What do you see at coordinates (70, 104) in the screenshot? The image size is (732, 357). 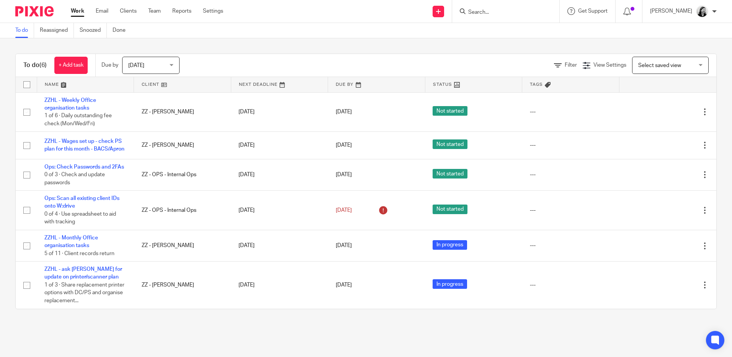 I see `a: ZZHL - Weekly Office organisation tasks` at bounding box center [70, 104].